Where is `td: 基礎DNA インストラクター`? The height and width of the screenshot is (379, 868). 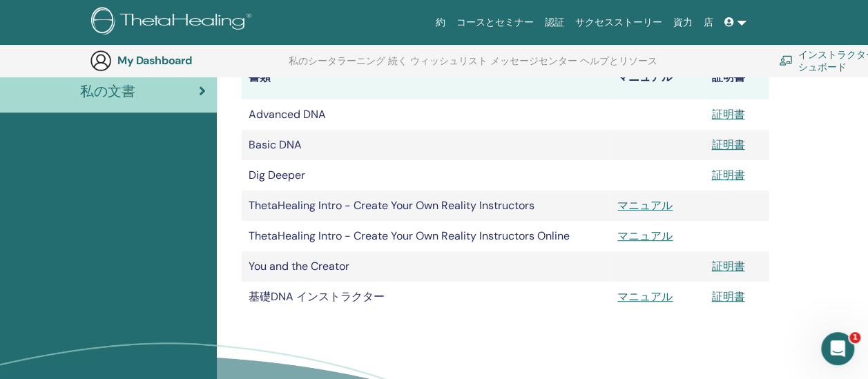
td: 基礎DNA インストラクター is located at coordinates (426, 297).